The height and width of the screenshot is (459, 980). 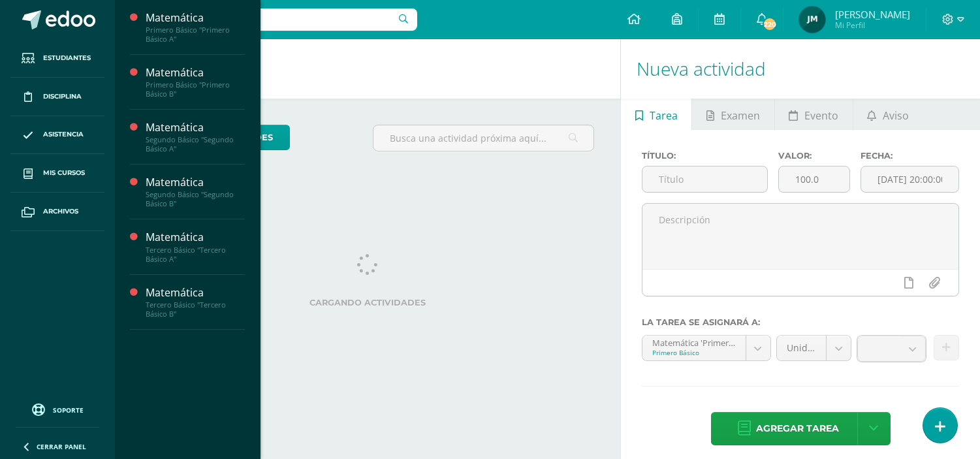 I want to click on a: Tarea, so click(x=656, y=114).